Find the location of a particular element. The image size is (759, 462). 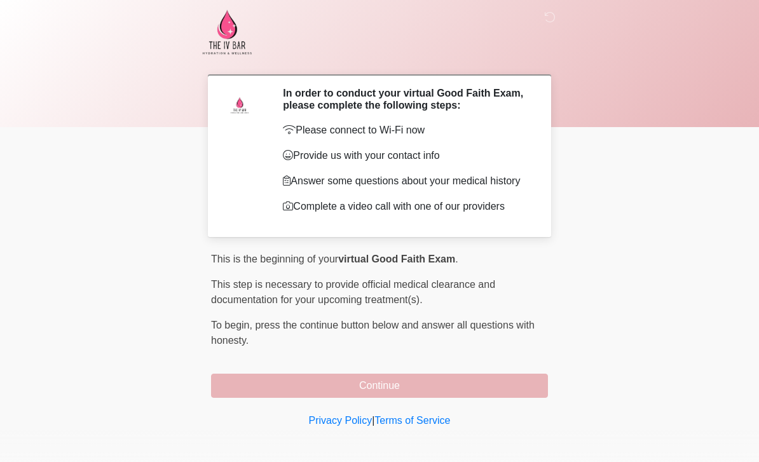

span: This is the beginning of your is located at coordinates (275, 259).